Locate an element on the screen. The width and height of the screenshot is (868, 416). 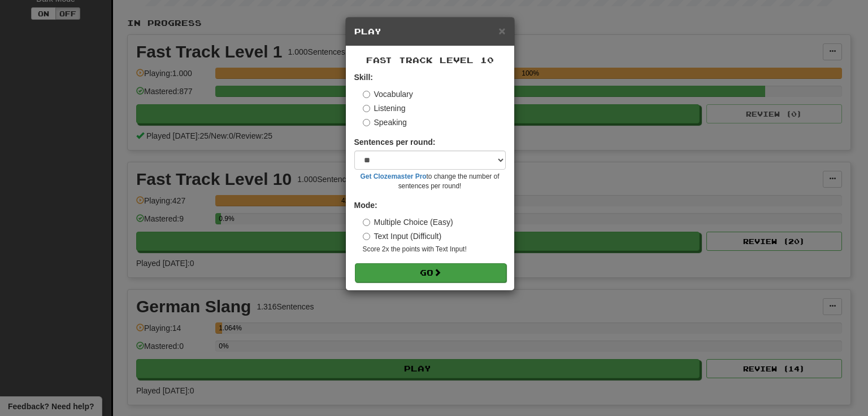
button: Go is located at coordinates (430, 273).